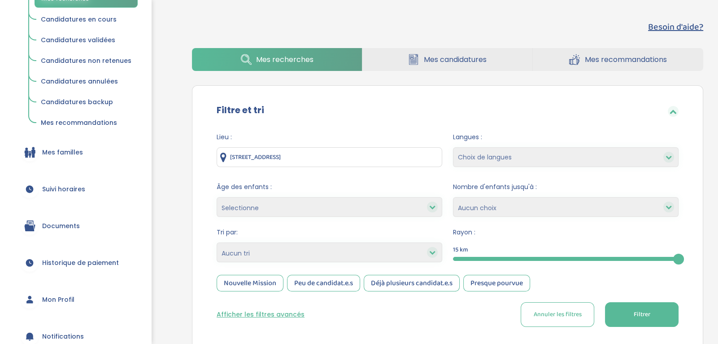 The image size is (718, 344). Describe the element at coordinates (566, 137) in the screenshot. I see `span: Langues :` at that location.